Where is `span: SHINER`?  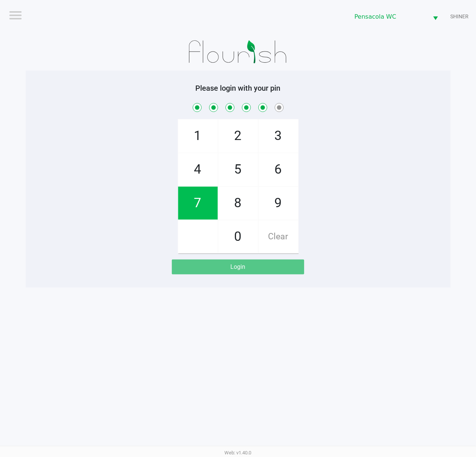
span: SHINER is located at coordinates (459, 16).